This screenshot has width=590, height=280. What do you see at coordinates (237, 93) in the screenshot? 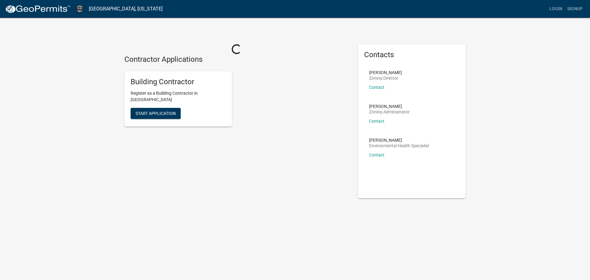
I see `wm-workflow-list-section: Contractor Applications` at bounding box center [237, 93].